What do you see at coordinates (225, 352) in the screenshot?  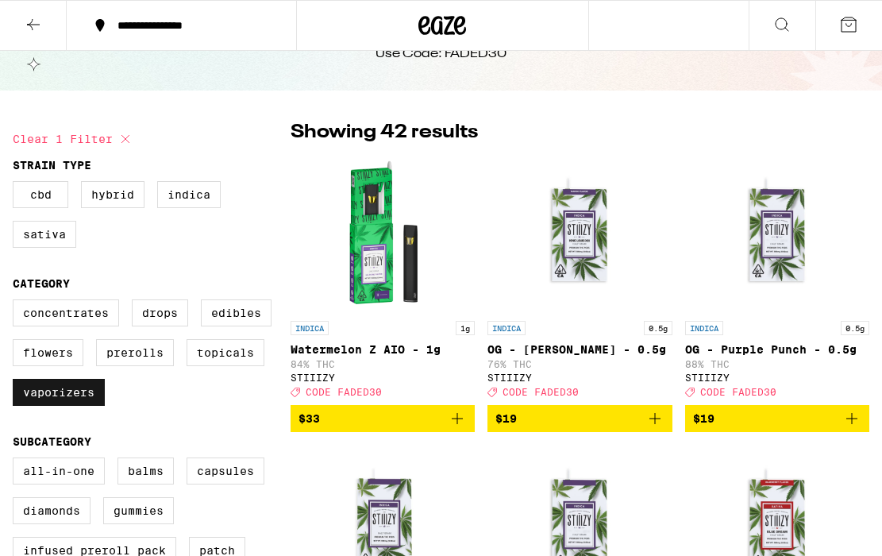 I see `label: Topicals` at bounding box center [225, 352].